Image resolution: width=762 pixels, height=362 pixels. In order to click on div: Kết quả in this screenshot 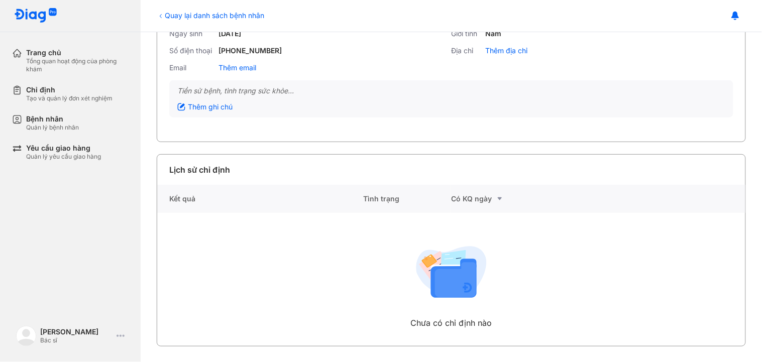, I will do `click(260, 199)`.